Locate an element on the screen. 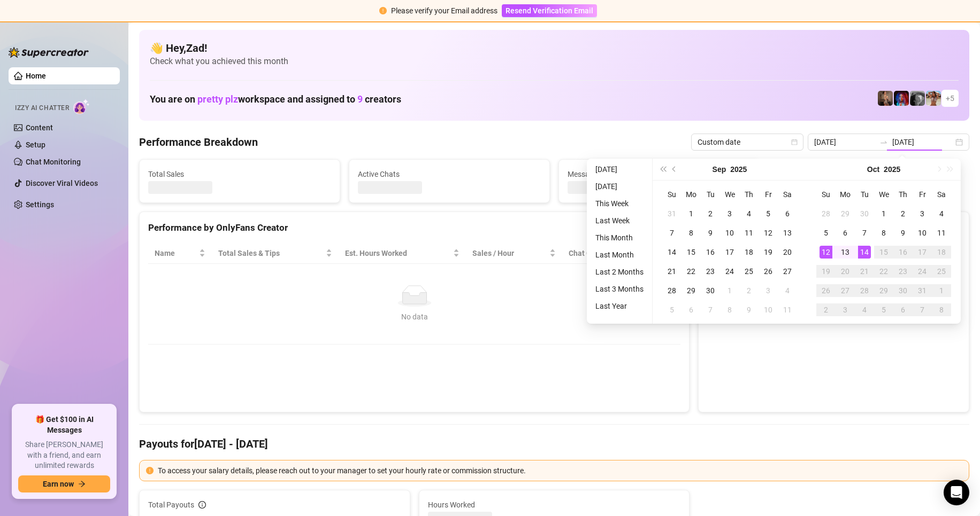  span: Total Sales is located at coordinates (240, 175).